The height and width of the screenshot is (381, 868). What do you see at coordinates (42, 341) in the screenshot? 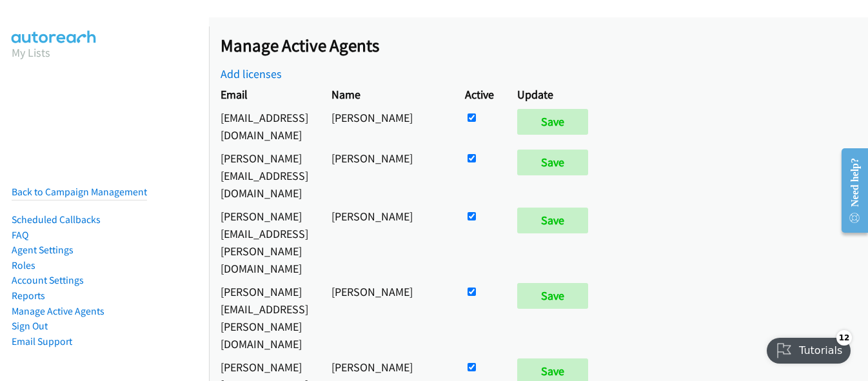
I see `a: Email Support` at bounding box center [42, 341].